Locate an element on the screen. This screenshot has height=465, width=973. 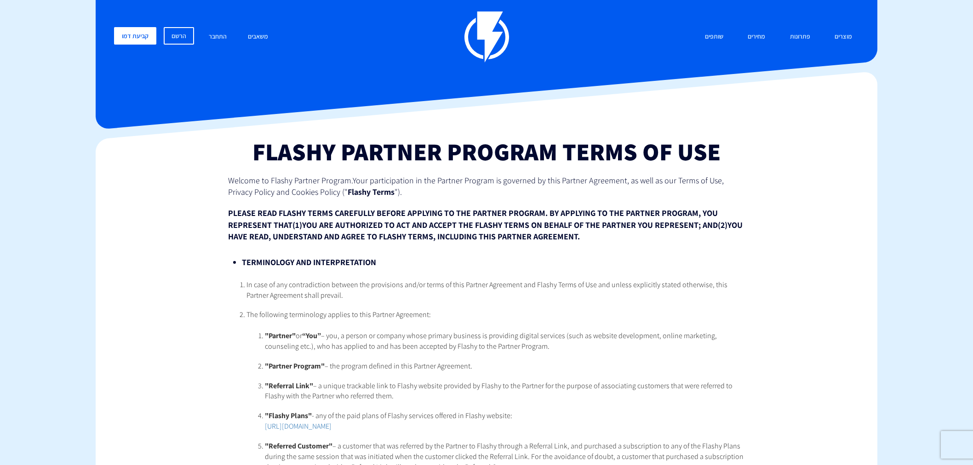
a: התחבר is located at coordinates (218, 37).